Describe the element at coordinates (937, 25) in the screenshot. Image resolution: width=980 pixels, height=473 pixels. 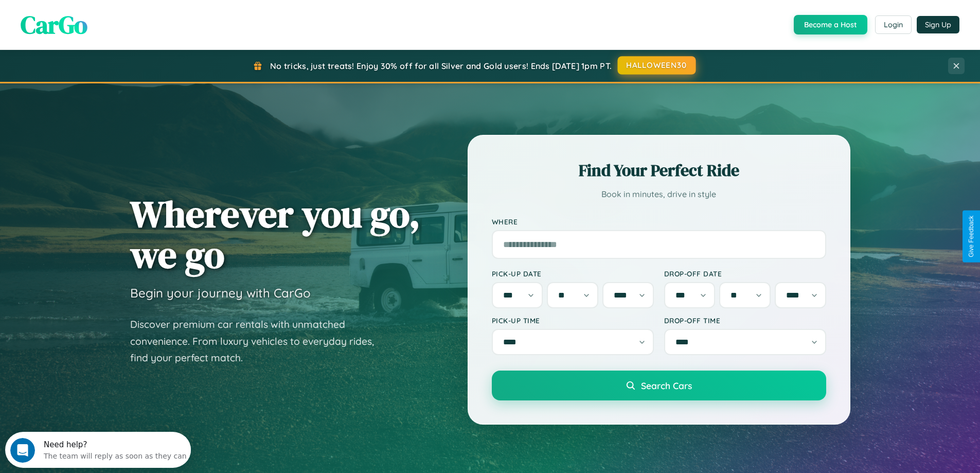
I see `button: Sign Up` at that location.